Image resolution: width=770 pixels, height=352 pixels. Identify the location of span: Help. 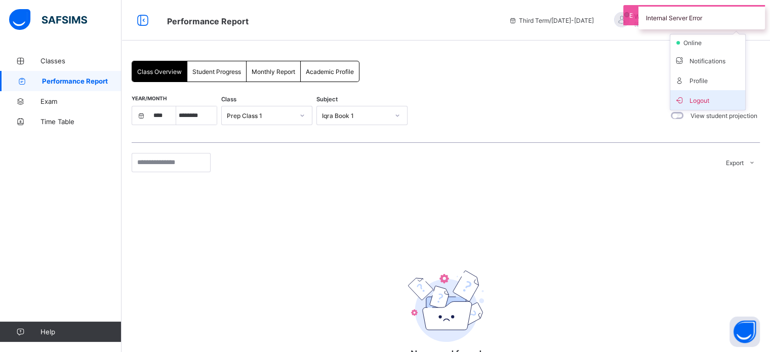
(81, 332).